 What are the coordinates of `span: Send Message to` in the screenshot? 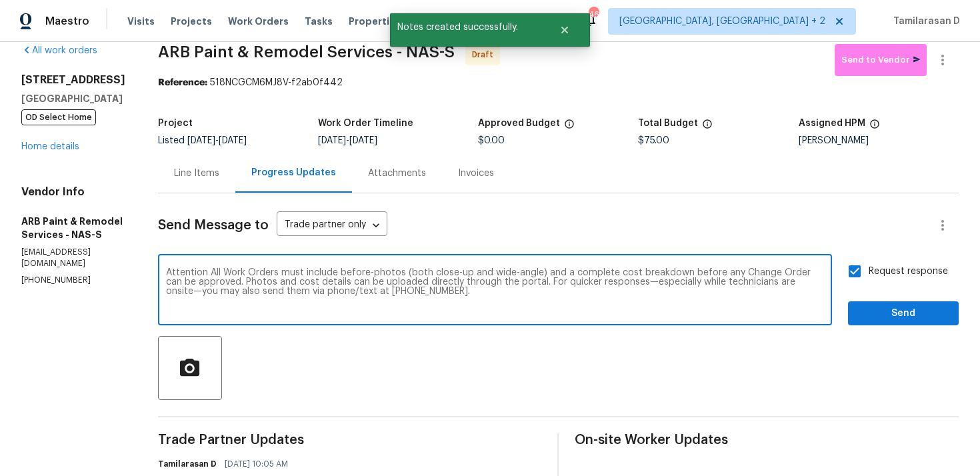 It's located at (213, 225).